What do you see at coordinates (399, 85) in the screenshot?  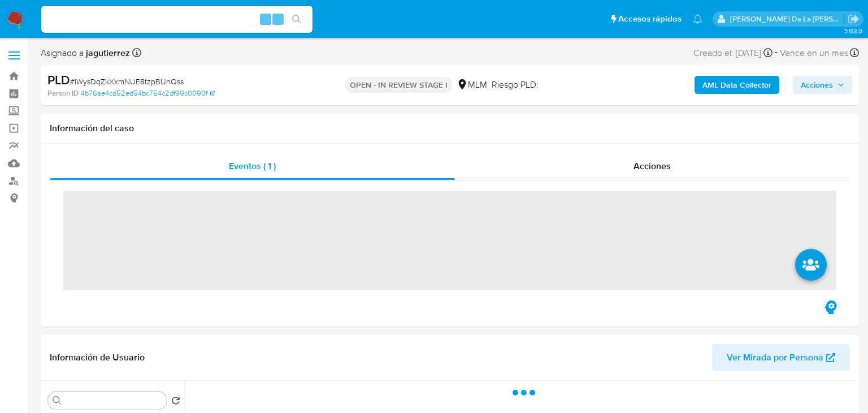 I see `p: OPEN - IN REVIEW STAGE I` at bounding box center [399, 85].